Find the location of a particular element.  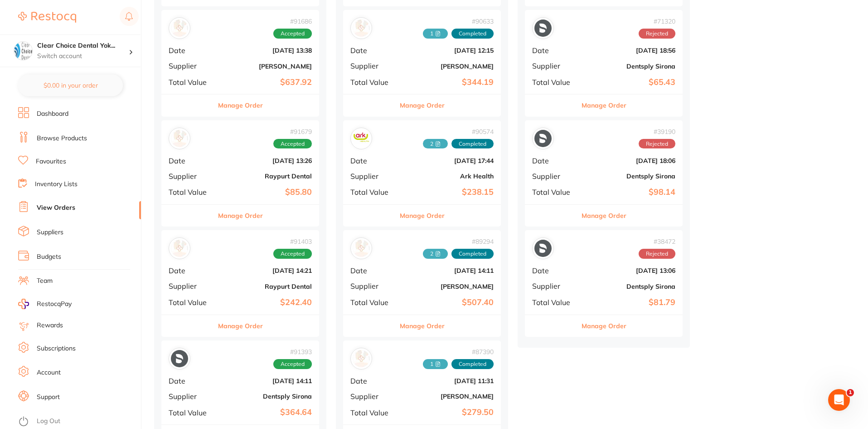

span: # 71320 is located at coordinates (656, 21).